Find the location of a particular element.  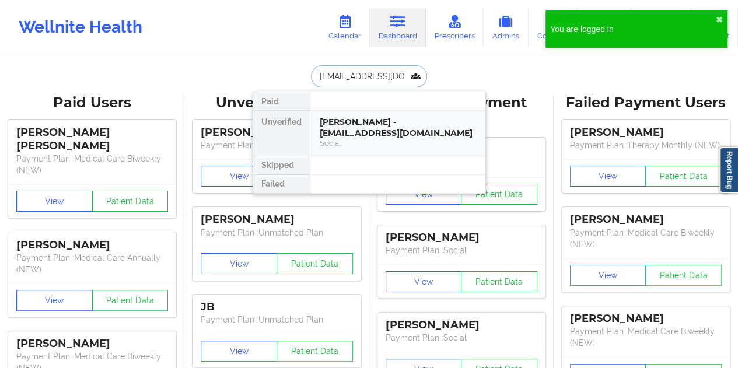

div: Failed Payment Users is located at coordinates (646, 103).